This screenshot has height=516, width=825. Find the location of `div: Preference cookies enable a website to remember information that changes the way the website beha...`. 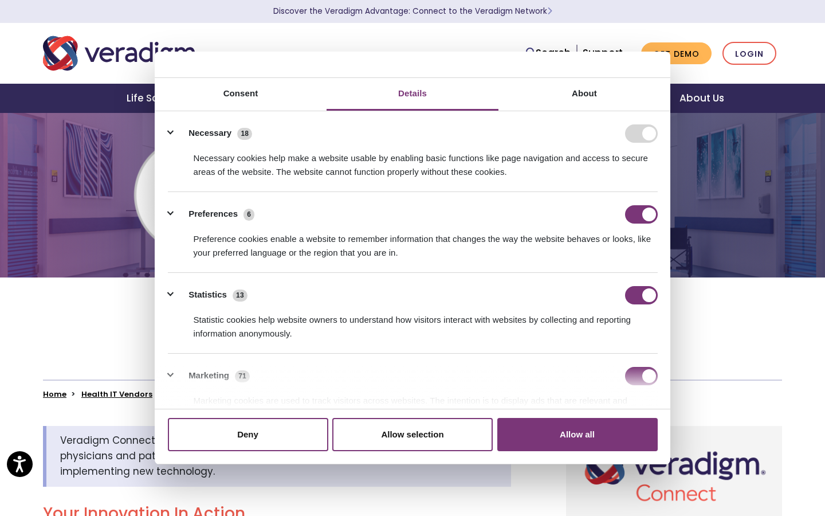

div: Preference cookies enable a website to remember information that changes the way the website beha... is located at coordinates (413, 241).